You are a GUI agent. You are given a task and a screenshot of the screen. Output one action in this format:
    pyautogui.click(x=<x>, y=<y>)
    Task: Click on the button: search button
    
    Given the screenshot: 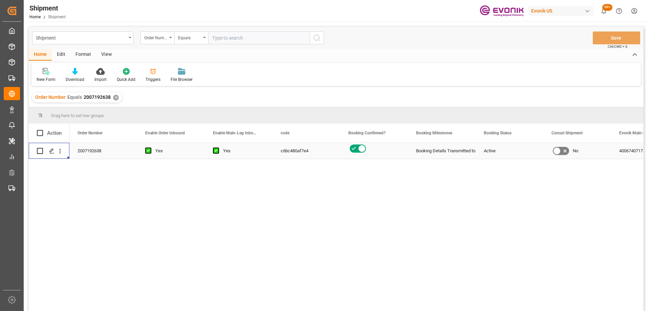 What is the action you would take?
    pyautogui.click(x=317, y=38)
    